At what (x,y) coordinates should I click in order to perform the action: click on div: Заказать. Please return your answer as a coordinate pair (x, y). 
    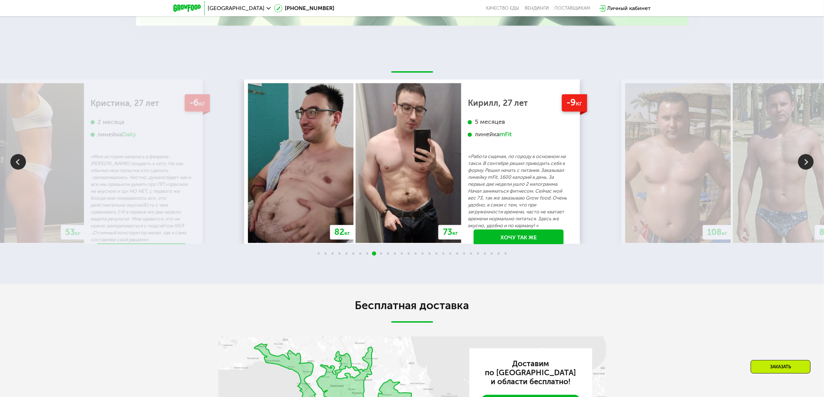
    Looking at the image, I should click on (780, 367).